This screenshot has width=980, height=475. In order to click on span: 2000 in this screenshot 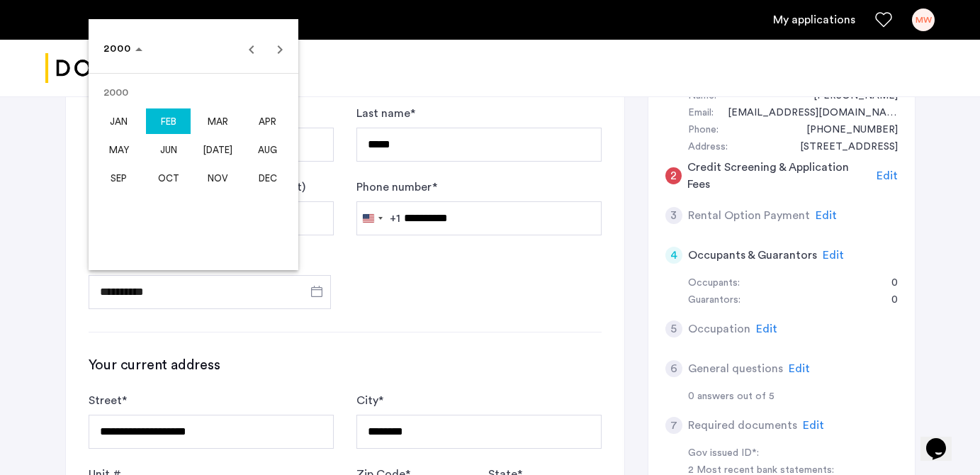, I will do `click(117, 49)`.